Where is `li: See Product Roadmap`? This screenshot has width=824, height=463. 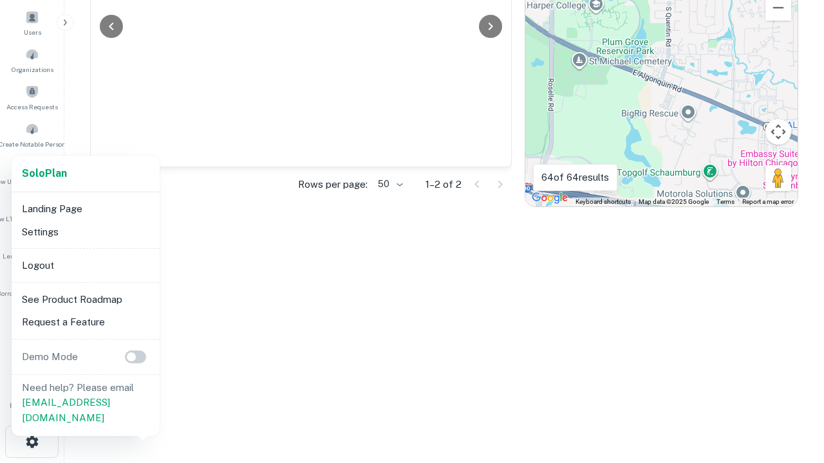 li: See Product Roadmap is located at coordinates (86, 300).